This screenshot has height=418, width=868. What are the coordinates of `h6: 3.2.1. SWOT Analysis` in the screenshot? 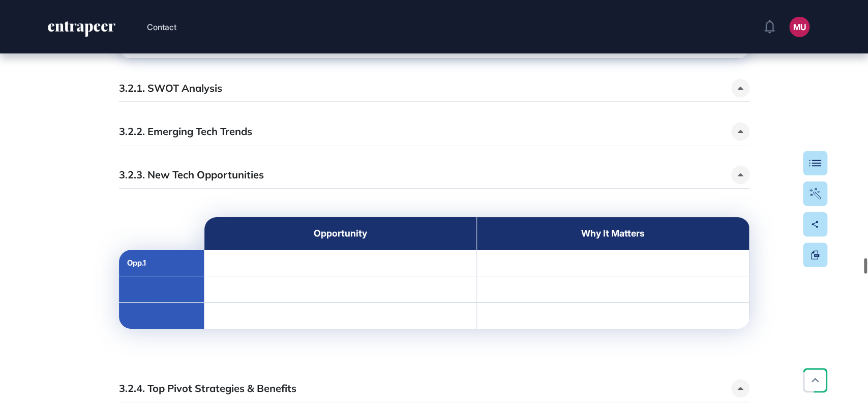 It's located at (170, 88).